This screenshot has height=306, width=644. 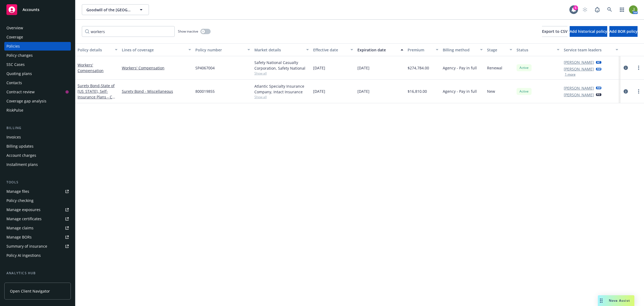 I want to click on a: Manage files, so click(x=38, y=192).